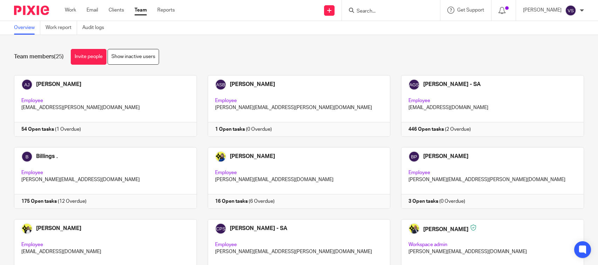 This screenshot has height=265, width=598. What do you see at coordinates (166, 10) in the screenshot?
I see `a: Reports` at bounding box center [166, 10].